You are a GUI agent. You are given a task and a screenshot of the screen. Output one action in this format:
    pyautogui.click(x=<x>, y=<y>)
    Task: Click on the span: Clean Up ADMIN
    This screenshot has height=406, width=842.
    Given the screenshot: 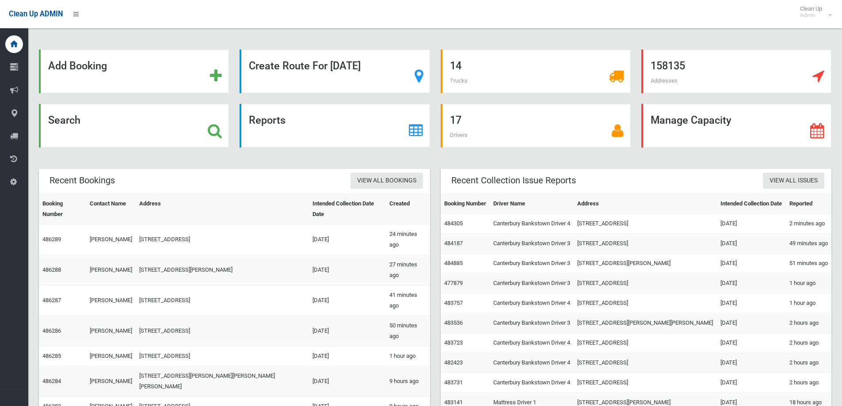 What is the action you would take?
    pyautogui.click(x=36, y=14)
    